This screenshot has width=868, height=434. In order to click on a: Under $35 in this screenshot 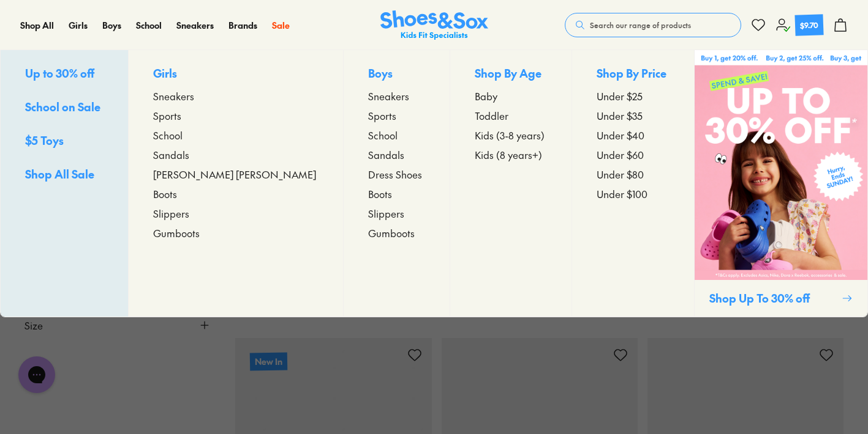, I will do `click(633, 115)`.